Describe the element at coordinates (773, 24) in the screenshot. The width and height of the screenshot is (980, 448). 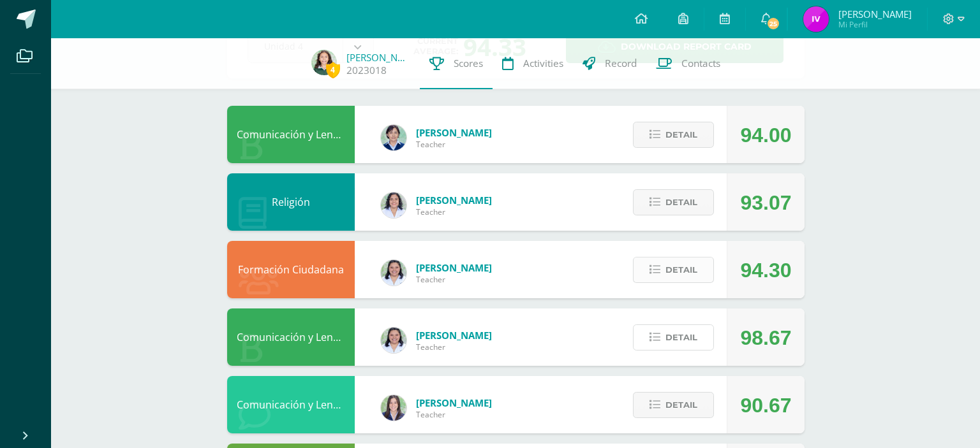
I see `span: 25` at that location.